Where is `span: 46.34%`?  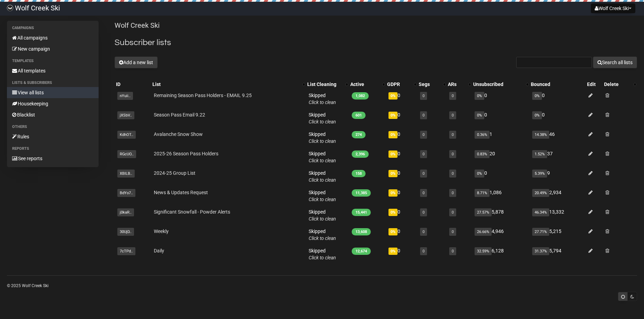
span: 46.34% is located at coordinates (541, 212).